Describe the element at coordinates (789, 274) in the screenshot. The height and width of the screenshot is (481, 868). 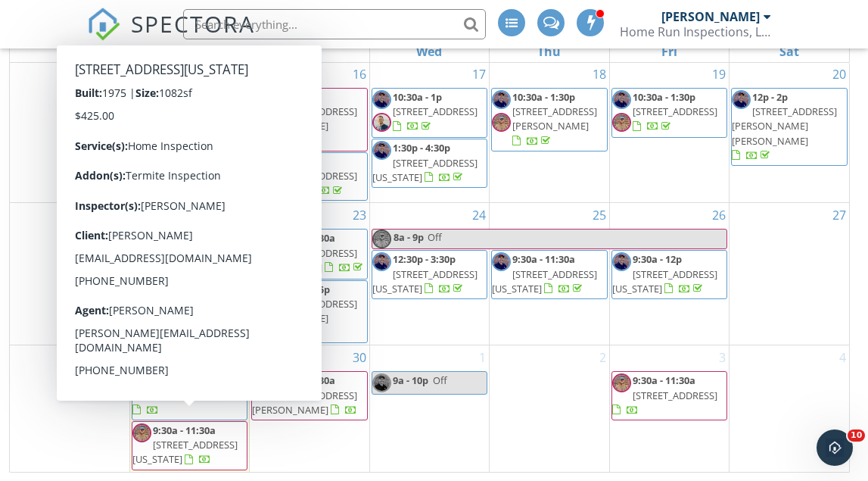
I see `td: Go to September 27, 2025` at that location.